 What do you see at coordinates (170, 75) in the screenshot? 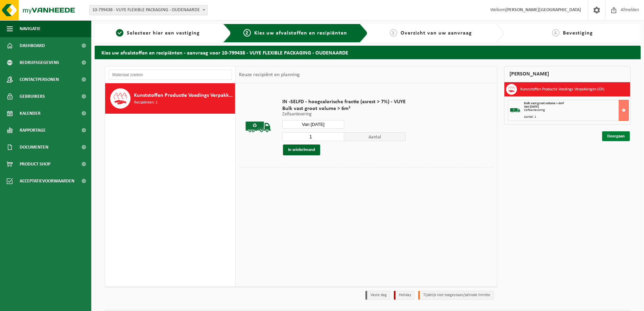
I see `input: Materiaal zoeken` at bounding box center [170, 75].